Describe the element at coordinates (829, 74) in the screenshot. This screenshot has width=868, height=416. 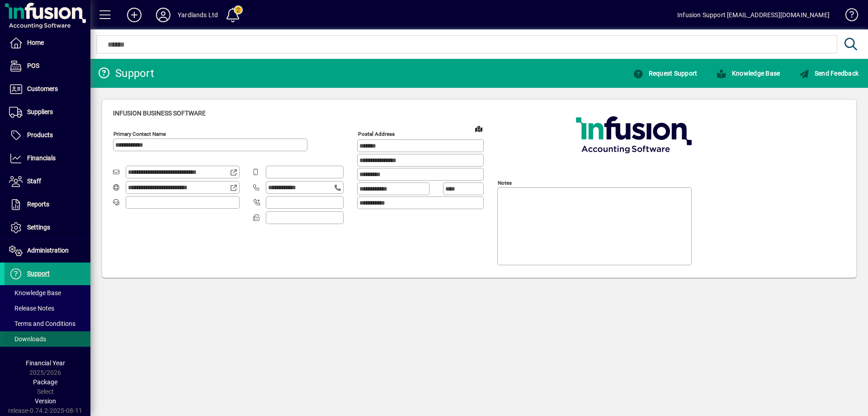
I see `button: Send Feedback` at that location.